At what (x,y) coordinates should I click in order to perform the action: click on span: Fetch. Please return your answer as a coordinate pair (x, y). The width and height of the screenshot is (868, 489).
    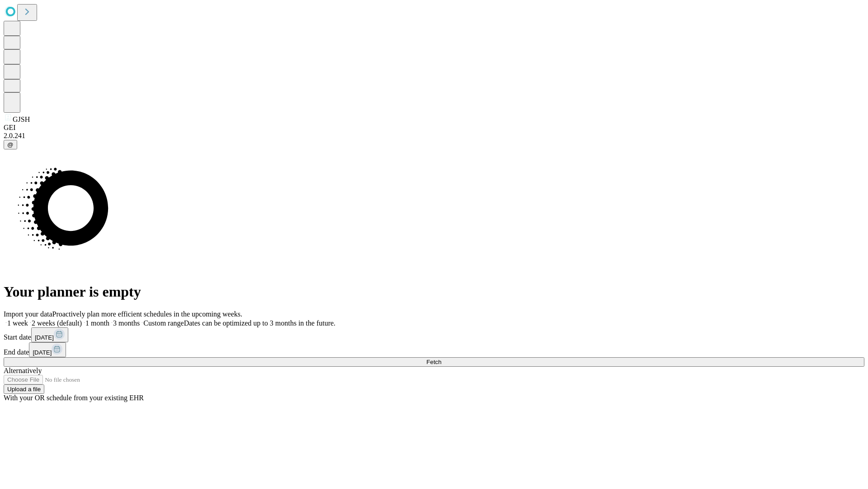
    Looking at the image, I should click on (434, 361).